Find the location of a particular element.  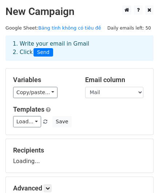

span: Daily emails left: 50 is located at coordinates (129, 28).